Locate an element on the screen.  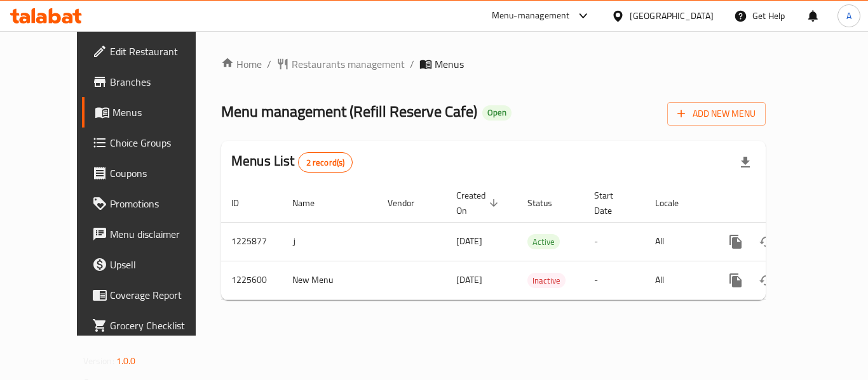
button: Add New Menu is located at coordinates (716, 113).